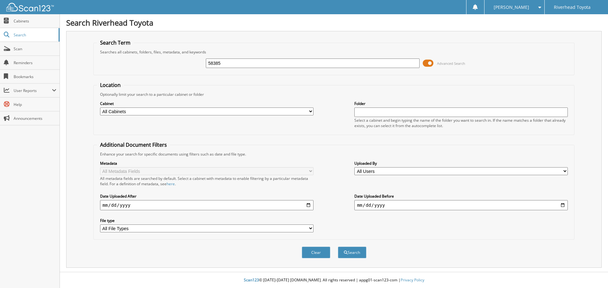 The width and height of the screenshot is (608, 288). I want to click on label: Cabinet, so click(207, 104).